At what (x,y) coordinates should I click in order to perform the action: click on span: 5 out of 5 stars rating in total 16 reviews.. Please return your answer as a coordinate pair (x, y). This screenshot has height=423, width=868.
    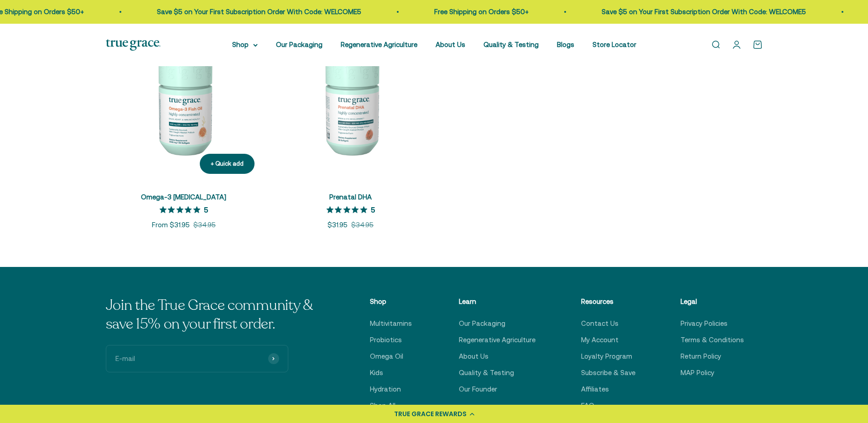
    Looking at the image, I should click on (181, 209).